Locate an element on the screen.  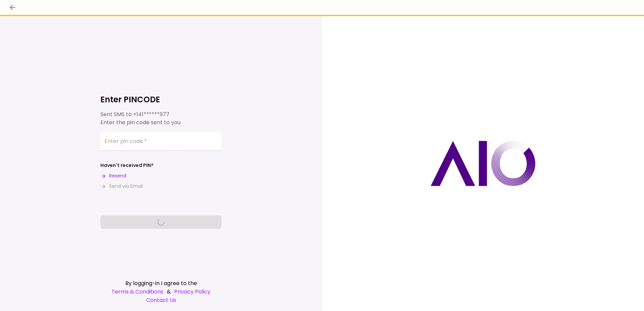
button: Send via Email is located at coordinates (121, 186).